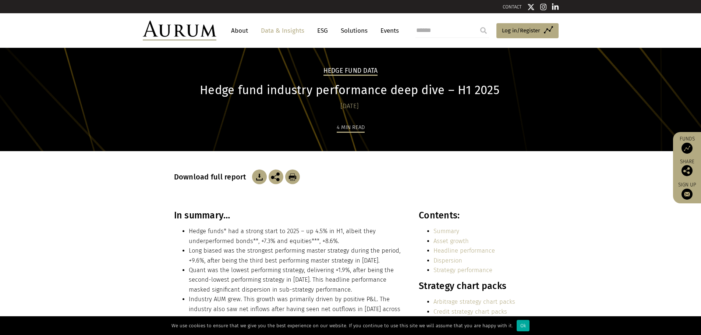  What do you see at coordinates (687, 194) in the screenshot?
I see `img: Sign up to our newsletter` at bounding box center [687, 194].